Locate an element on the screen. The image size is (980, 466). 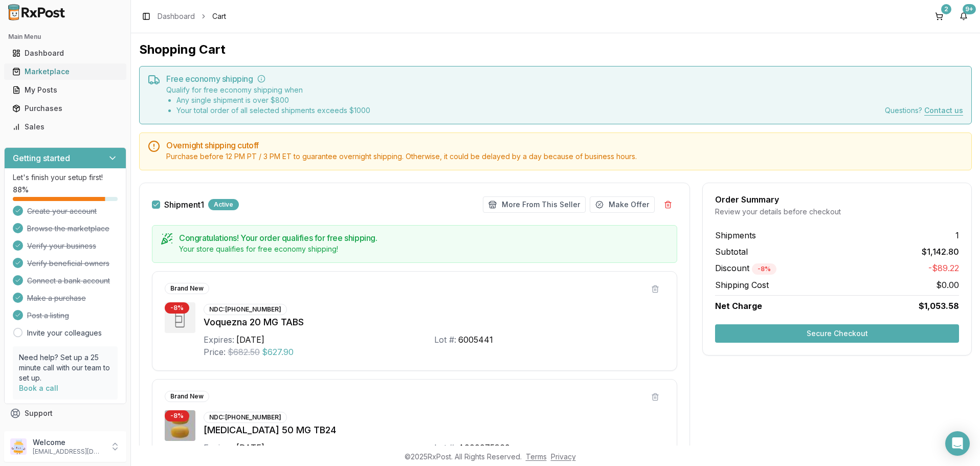
button: Feedback is located at coordinates (65, 432).